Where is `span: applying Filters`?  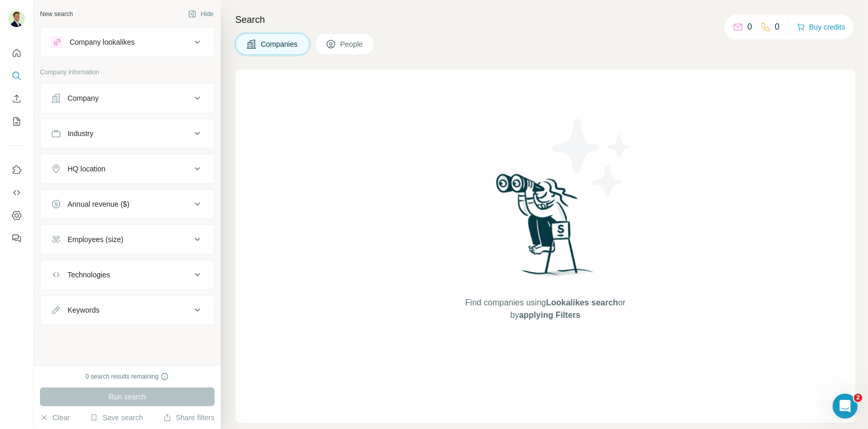
span: applying Filters is located at coordinates (550, 315).